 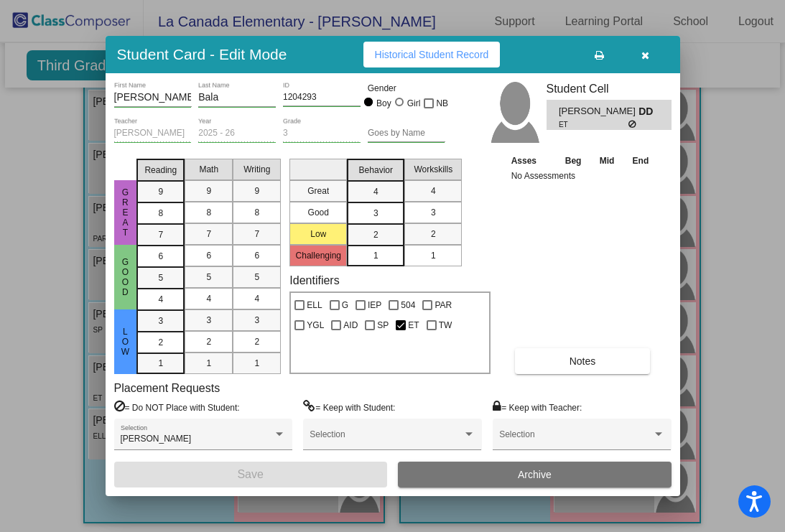 I want to click on span: PAR, so click(x=443, y=306).